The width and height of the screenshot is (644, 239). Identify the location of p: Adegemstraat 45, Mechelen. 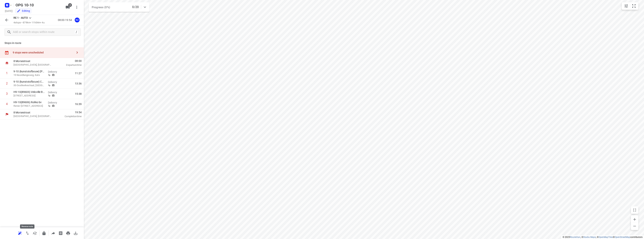
(29, 96).